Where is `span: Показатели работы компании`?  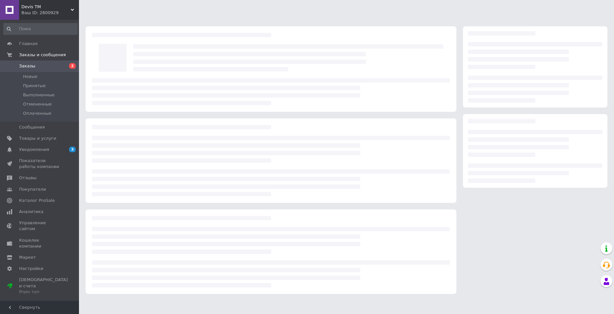 span: Показатели работы компании is located at coordinates (40, 164).